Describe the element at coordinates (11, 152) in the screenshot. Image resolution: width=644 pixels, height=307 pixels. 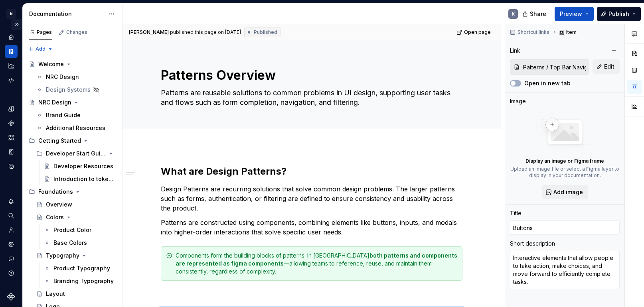
I see `a: Storybook stories` at that location.